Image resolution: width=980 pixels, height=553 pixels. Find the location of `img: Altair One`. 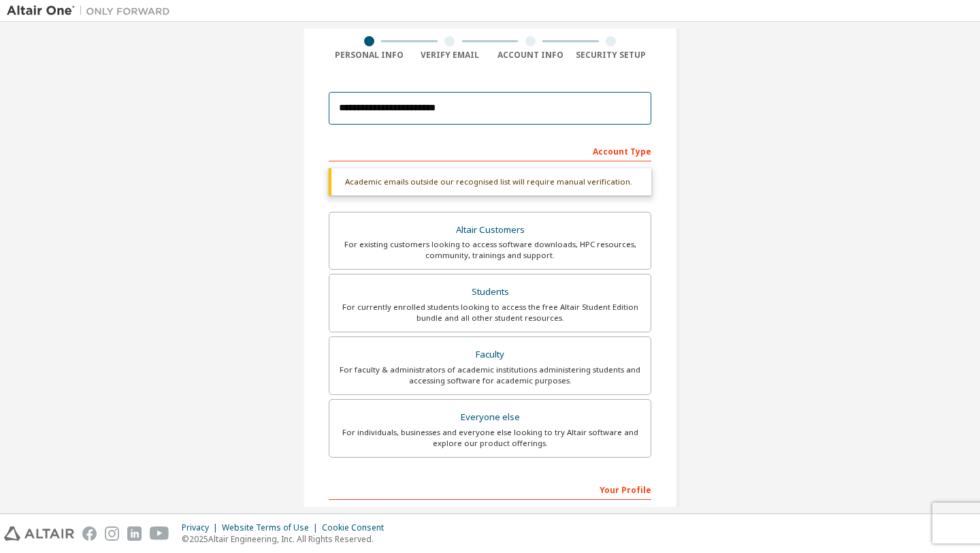

img: Altair One is located at coordinates (92, 11).